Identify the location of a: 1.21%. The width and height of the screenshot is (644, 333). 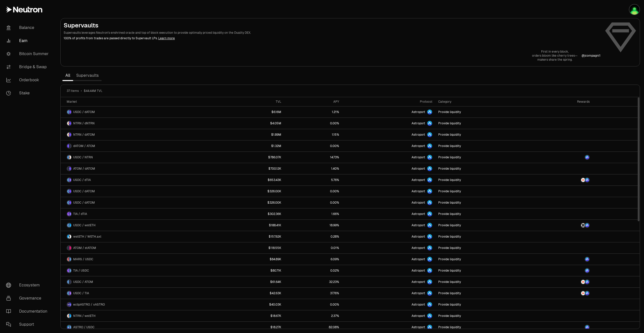
(313, 112).